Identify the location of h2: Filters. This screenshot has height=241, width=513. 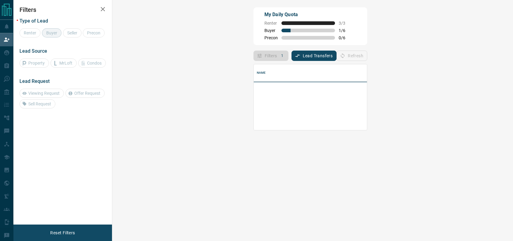
(63, 10).